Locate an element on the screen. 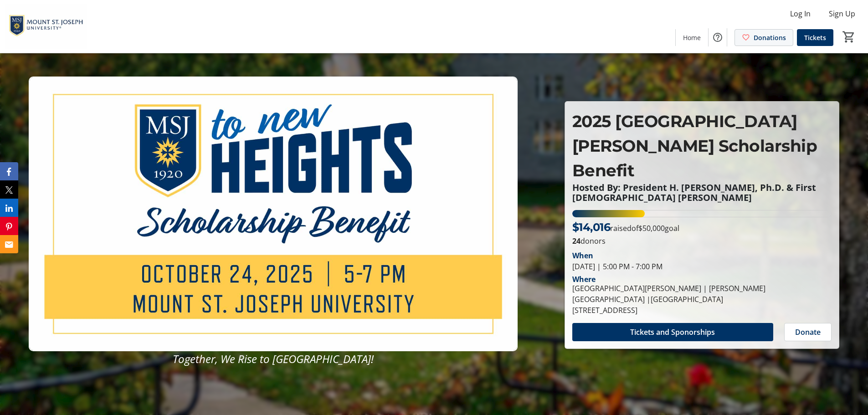 The image size is (868, 415). img: Mount St. Joseph University's Logo is located at coordinates (46, 27).